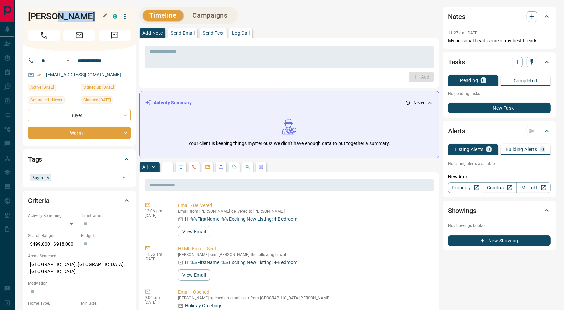  Describe the element at coordinates (499, 240) in the screenshot. I see `button: New Showing` at that location.